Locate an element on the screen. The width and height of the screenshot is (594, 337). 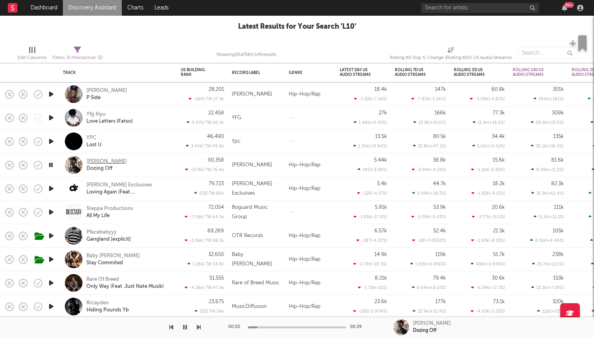
div: 135k is located at coordinates (558, 136).